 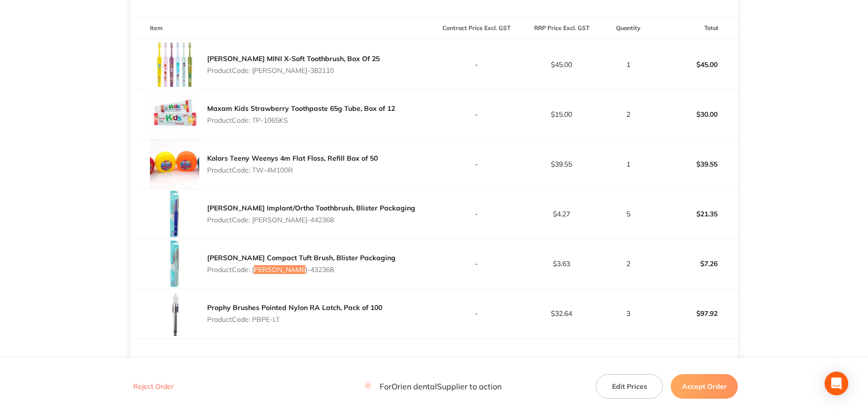 What do you see at coordinates (695, 28) in the screenshot?
I see `th: Total` at bounding box center [695, 28].